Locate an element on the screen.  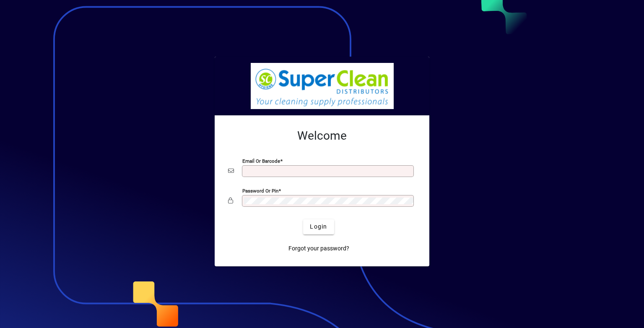
mat-label: Email or Barcode is located at coordinates (261, 161).